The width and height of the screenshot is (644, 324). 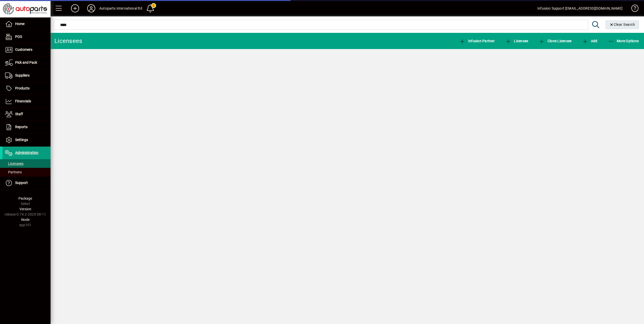 I want to click on span: Support, so click(x=22, y=183).